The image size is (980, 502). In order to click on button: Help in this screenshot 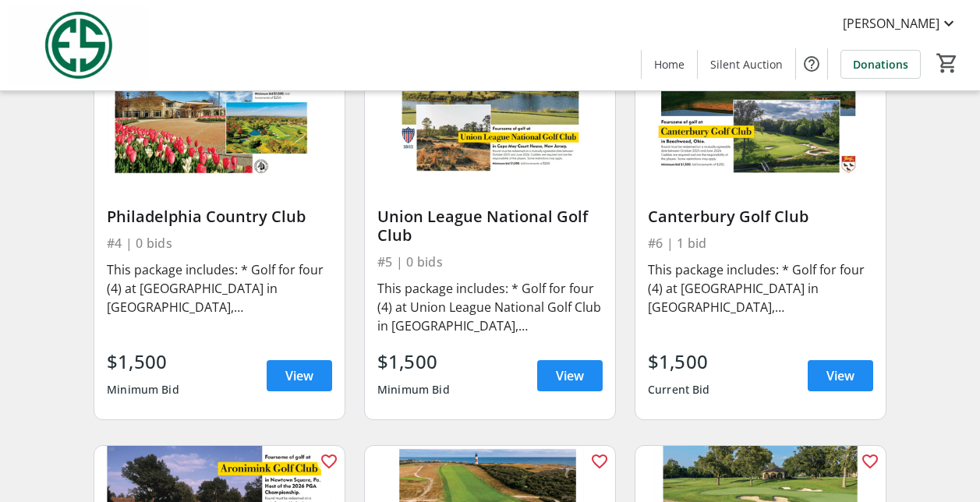, I will do `click(812, 64)`.